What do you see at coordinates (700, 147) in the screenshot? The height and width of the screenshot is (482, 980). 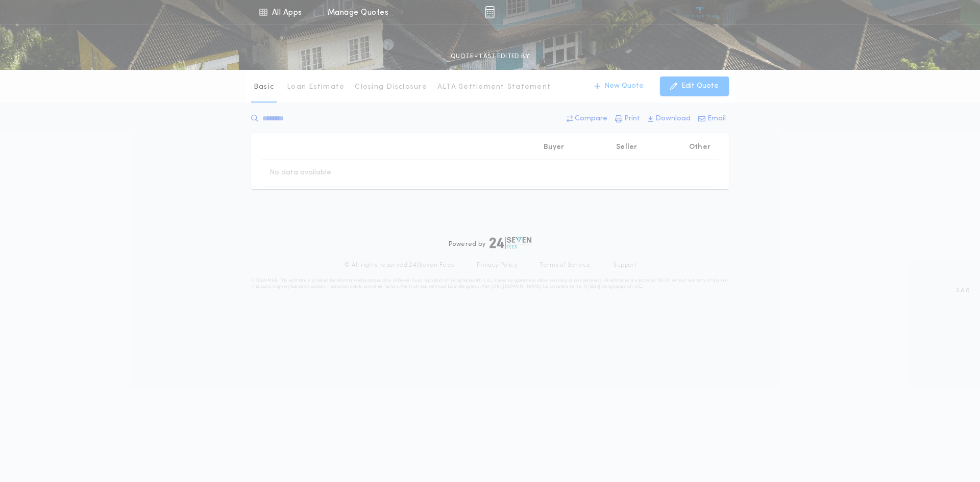 I see `p: Other` at bounding box center [700, 147].